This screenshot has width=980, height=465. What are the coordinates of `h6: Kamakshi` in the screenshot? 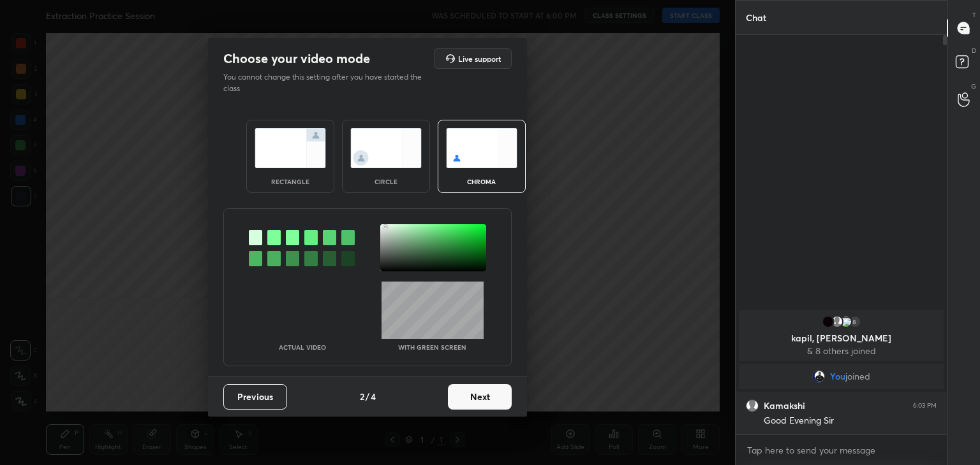 It's located at (784, 406).